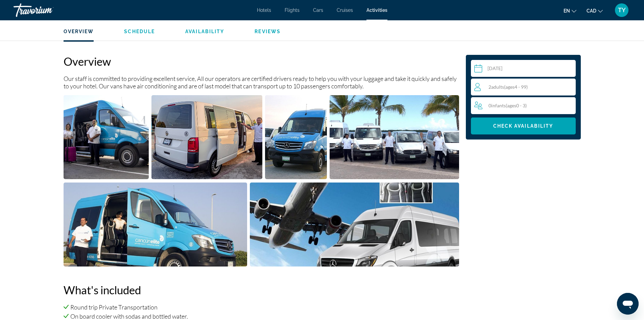 The width and height of the screenshot is (644, 320). What do you see at coordinates (292, 10) in the screenshot?
I see `a: Flights` at bounding box center [292, 10].